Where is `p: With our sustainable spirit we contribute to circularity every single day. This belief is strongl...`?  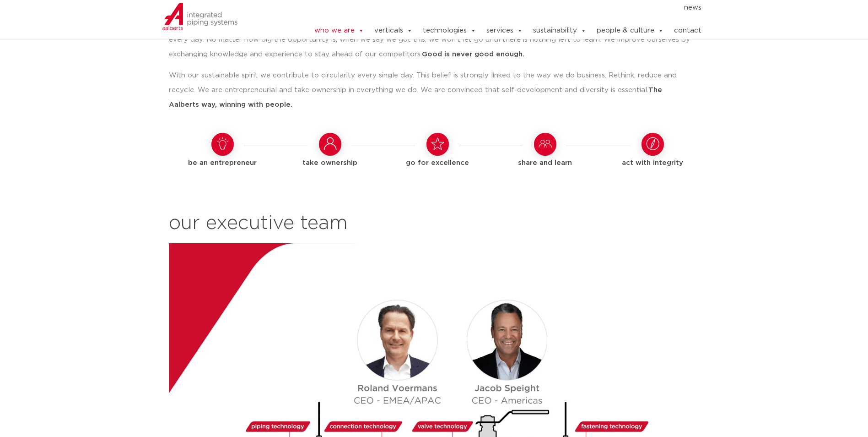 p: With our sustainable spirit we contribute to circularity every single day. This belief is strongl... is located at coordinates (430, 90).